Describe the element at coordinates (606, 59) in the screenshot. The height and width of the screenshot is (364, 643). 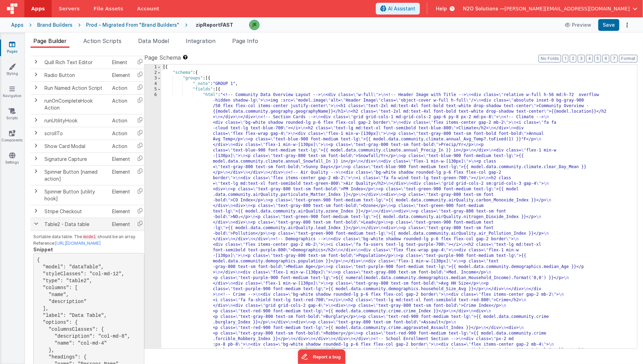
I see `button: 6` at that location.